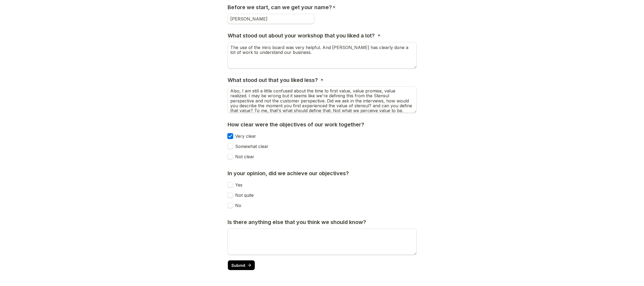  What do you see at coordinates (273, 80) in the screenshot?
I see `h3: What stood out that you liked less?` at bounding box center [273, 80].